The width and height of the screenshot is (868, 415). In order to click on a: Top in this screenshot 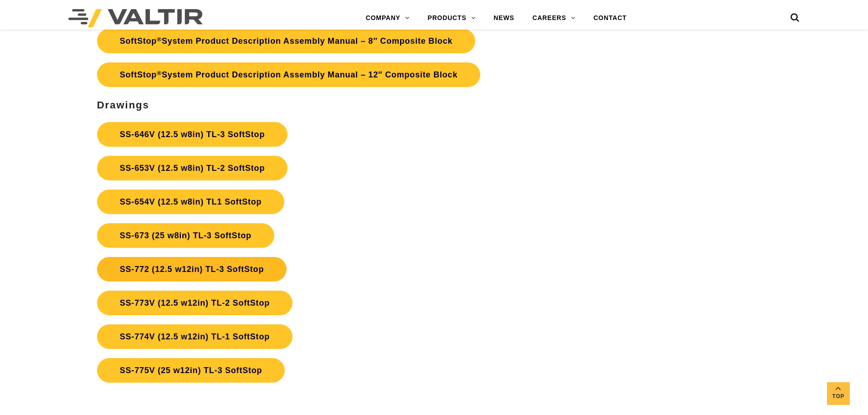, I will do `click(839, 394)`.